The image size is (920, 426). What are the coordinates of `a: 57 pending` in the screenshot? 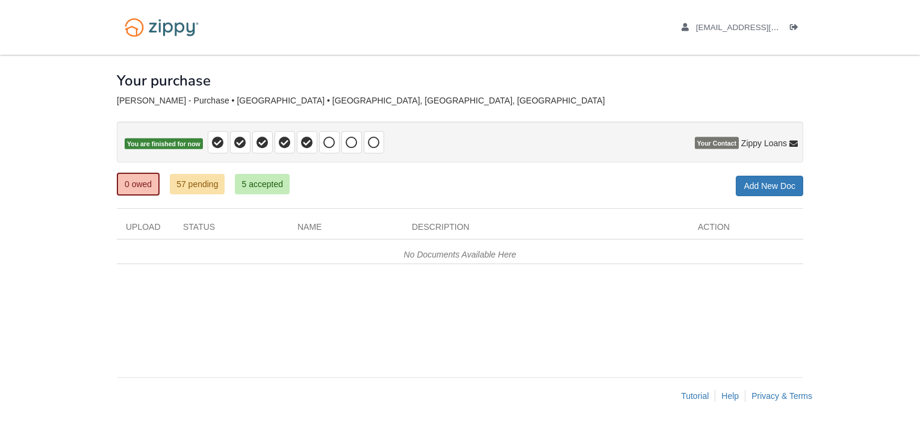 It's located at (197, 184).